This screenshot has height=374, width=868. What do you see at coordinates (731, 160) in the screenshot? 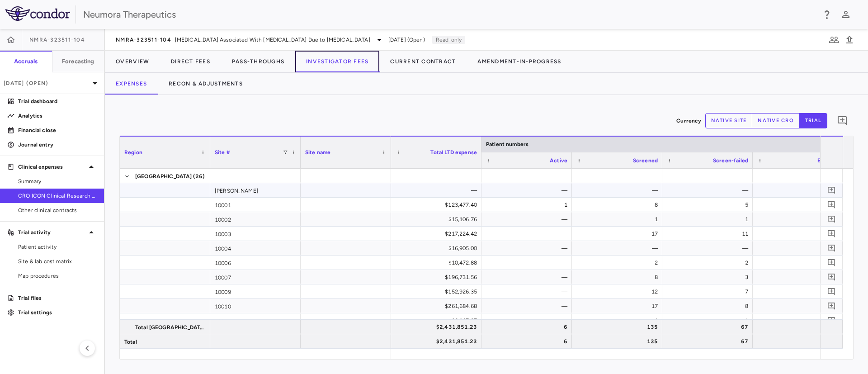
I see `span: Screen-failed` at bounding box center [731, 160].